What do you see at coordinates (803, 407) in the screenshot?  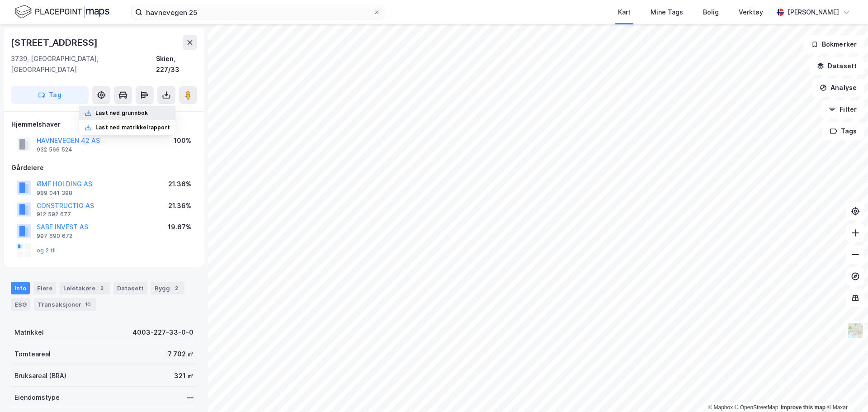 I see `a: Improve this map` at bounding box center [803, 407].